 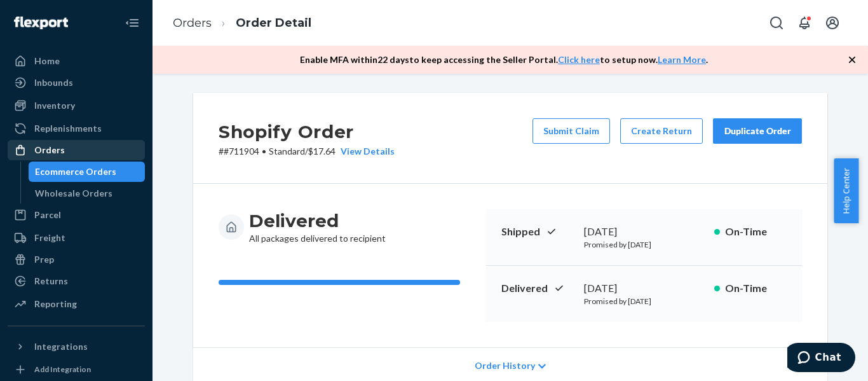 What do you see at coordinates (61, 346) in the screenshot?
I see `div: Integrations` at bounding box center [61, 346].